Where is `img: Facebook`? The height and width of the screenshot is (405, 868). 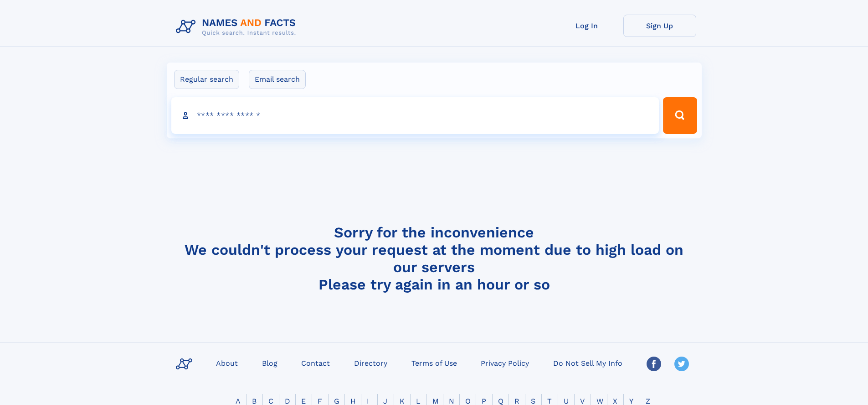
img: Facebook is located at coordinates (654, 364).